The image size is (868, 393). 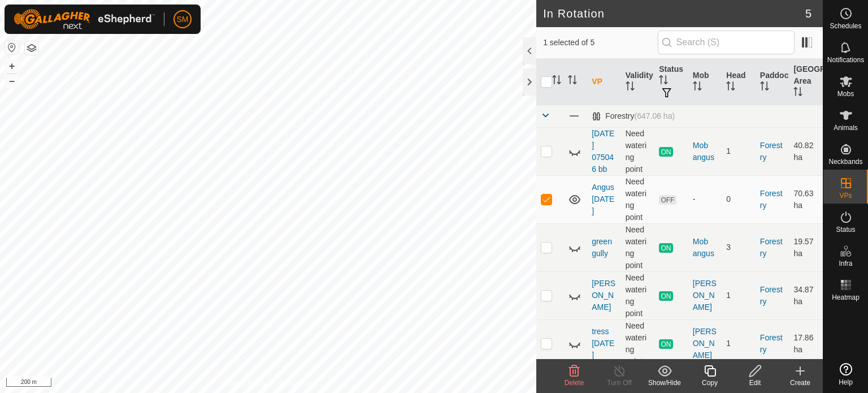 What do you see at coordinates (85, 19) in the screenshot?
I see `img: Gallagher Logo` at bounding box center [85, 19].